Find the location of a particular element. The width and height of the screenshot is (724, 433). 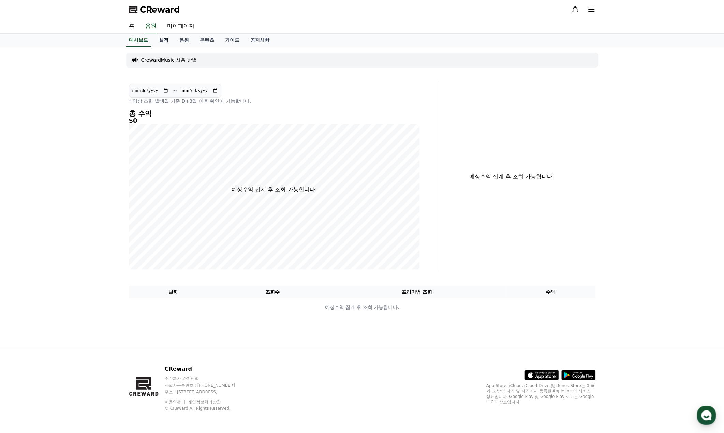

a: CrewardMusic 사용 방법 is located at coordinates (169, 60).